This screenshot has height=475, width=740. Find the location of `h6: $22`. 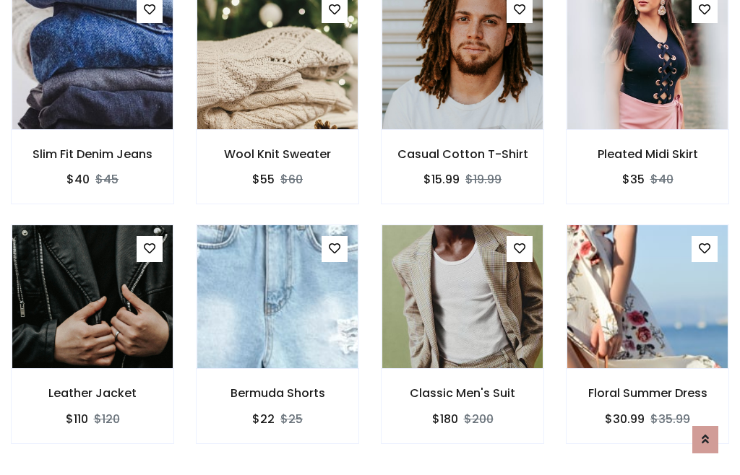

h6: $22 is located at coordinates (263, 419).